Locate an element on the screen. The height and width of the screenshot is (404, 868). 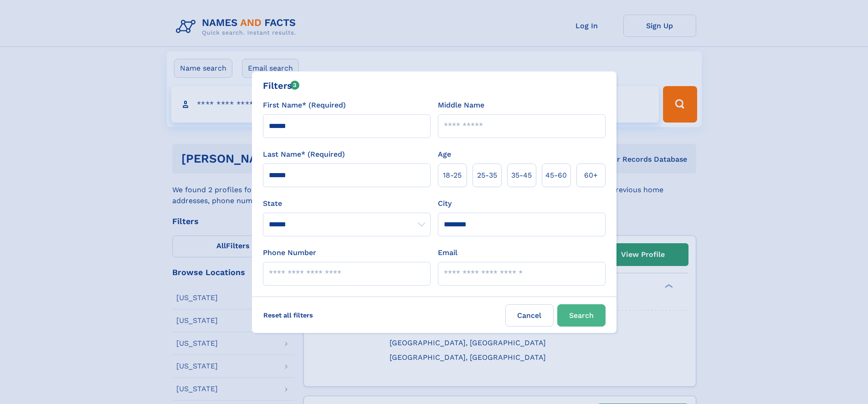
span: 18‑25 is located at coordinates (452, 176).